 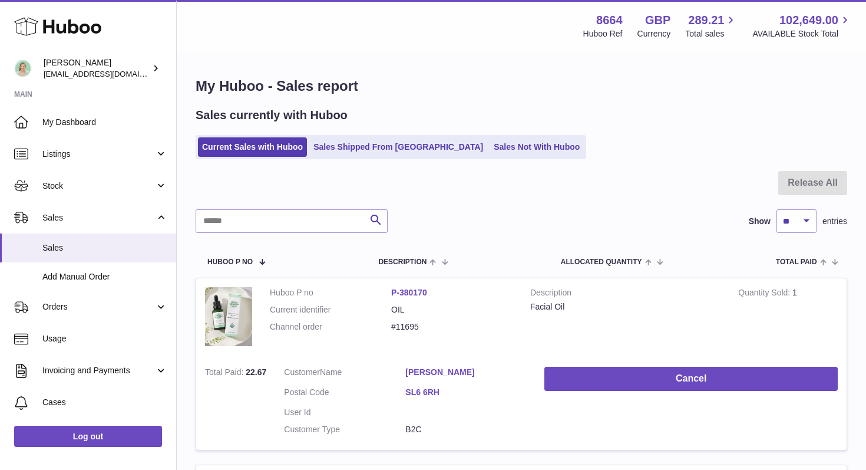 I want to click on dt: User Id, so click(x=345, y=412).